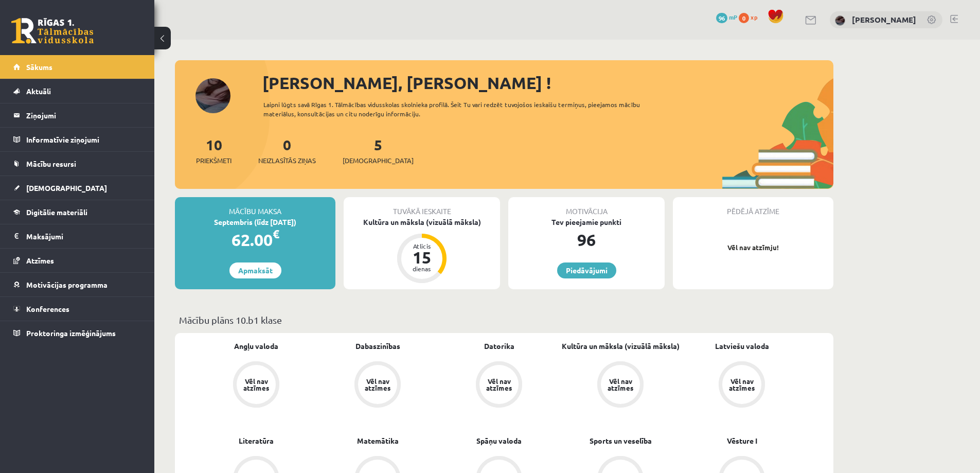 This screenshot has width=980, height=473. I want to click on a: Rīgas 1. Tālmācības vidusskola, so click(52, 31).